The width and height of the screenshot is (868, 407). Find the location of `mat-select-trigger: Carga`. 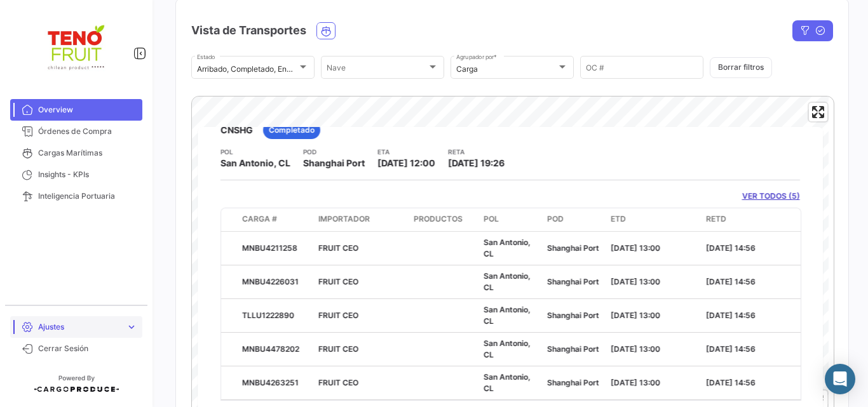

mat-select-trigger: Carga is located at coordinates (467, 68).